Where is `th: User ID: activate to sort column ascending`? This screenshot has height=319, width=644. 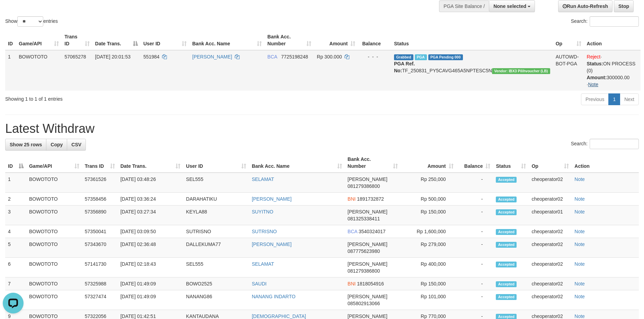
th: User ID: activate to sort column ascending is located at coordinates (165, 40).